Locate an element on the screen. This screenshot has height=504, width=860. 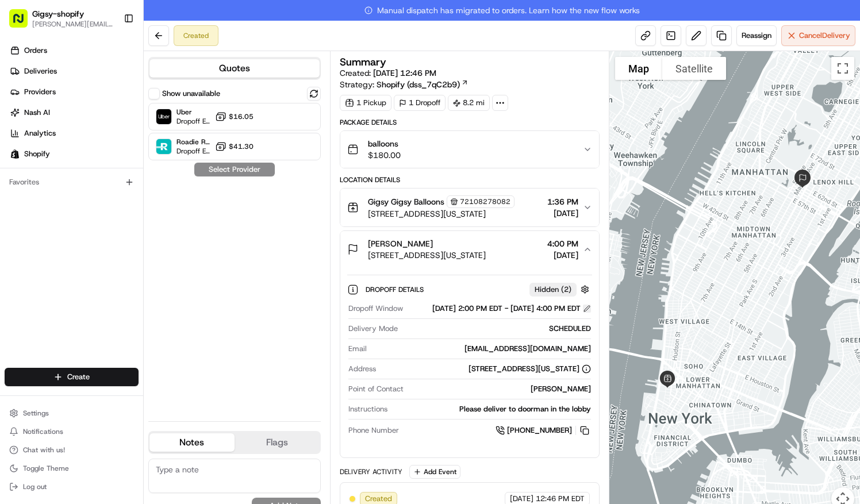
span: Hidden ( 2 ) is located at coordinates (553, 290).